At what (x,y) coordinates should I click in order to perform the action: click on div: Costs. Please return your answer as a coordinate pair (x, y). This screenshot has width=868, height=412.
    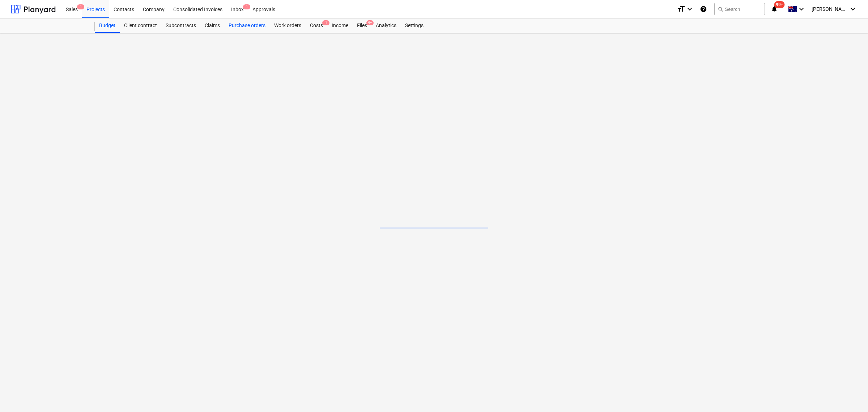
    Looking at the image, I should click on (317, 25).